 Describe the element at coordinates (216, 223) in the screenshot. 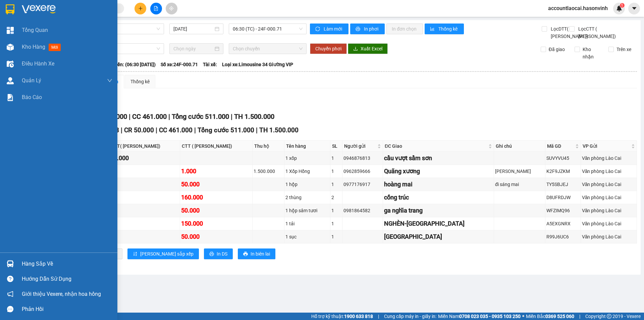

I see `div: 150.000` at that location.